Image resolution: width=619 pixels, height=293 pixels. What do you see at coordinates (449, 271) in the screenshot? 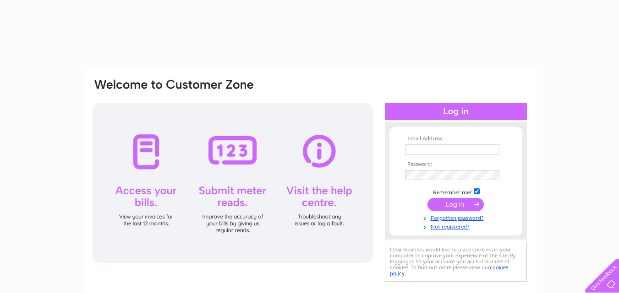
I see `a: cookies policy` at bounding box center [449, 271].